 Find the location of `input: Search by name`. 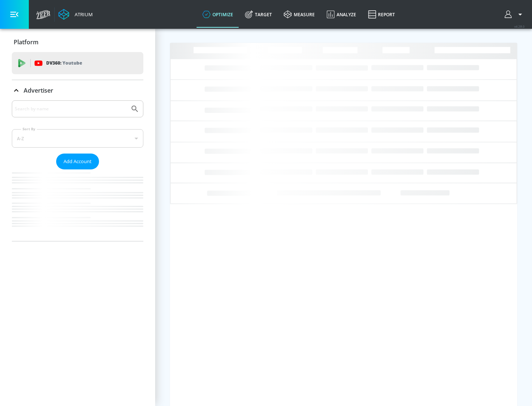

input: Search by name is located at coordinates (71, 109).